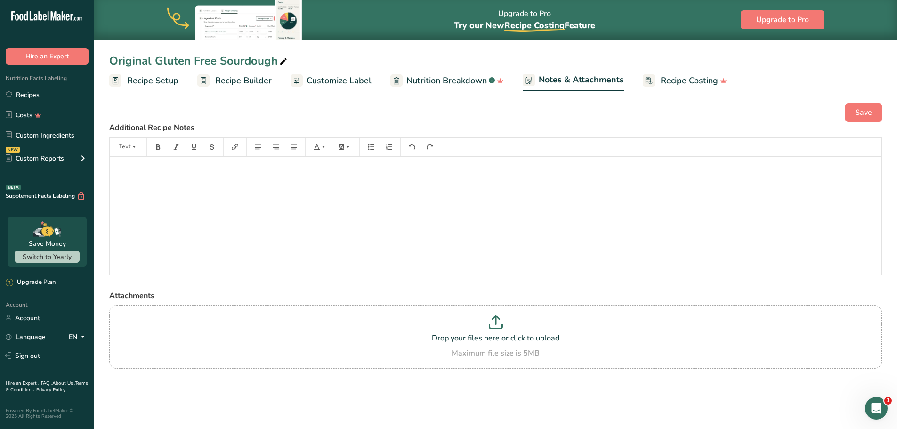 The image size is (897, 429). What do you see at coordinates (132, 296) in the screenshot?
I see `span: Attachments` at bounding box center [132, 296].